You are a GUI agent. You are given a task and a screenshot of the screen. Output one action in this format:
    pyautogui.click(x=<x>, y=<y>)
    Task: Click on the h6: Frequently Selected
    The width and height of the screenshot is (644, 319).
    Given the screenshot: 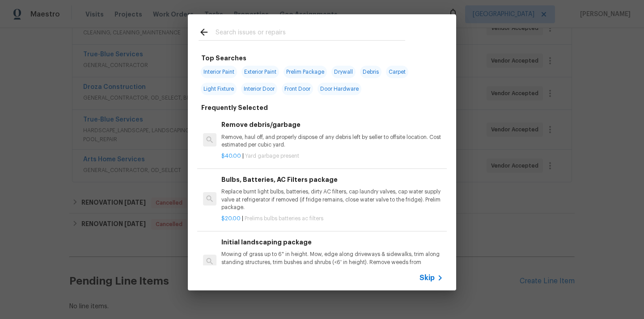 What is the action you would take?
    pyautogui.click(x=234, y=108)
    